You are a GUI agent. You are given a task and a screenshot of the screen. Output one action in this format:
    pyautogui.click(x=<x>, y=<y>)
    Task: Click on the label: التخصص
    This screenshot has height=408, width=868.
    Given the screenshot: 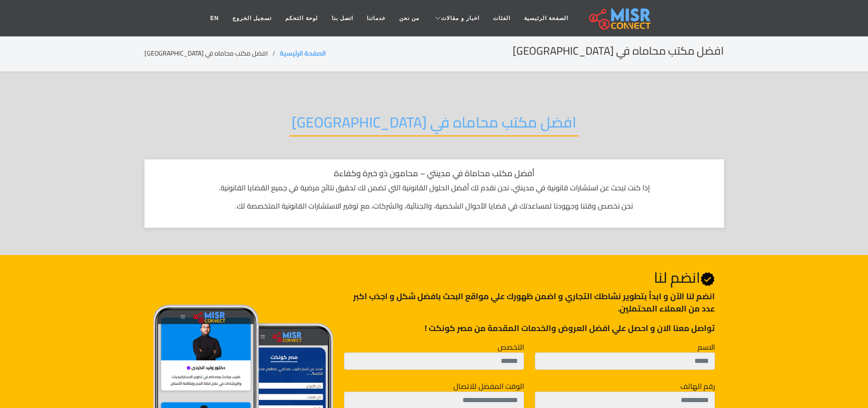 What is the action you would take?
    pyautogui.click(x=511, y=347)
    